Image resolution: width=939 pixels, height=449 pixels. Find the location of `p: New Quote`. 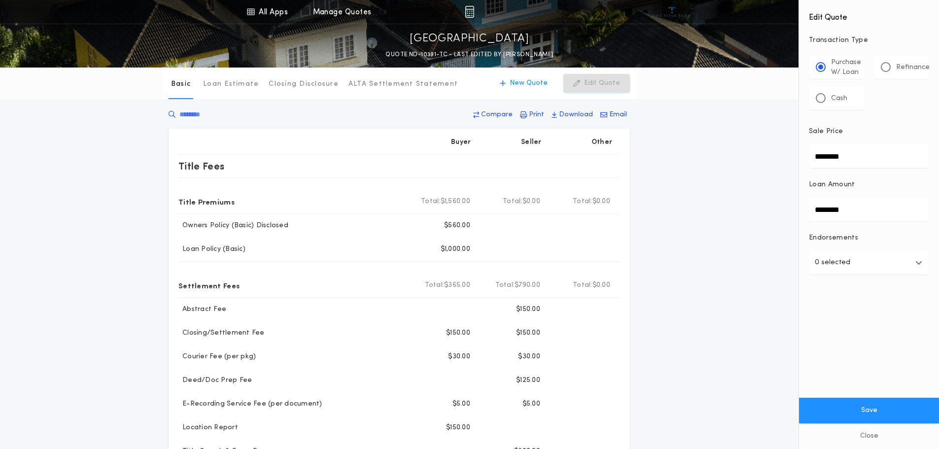

p: New Quote is located at coordinates (529, 83).